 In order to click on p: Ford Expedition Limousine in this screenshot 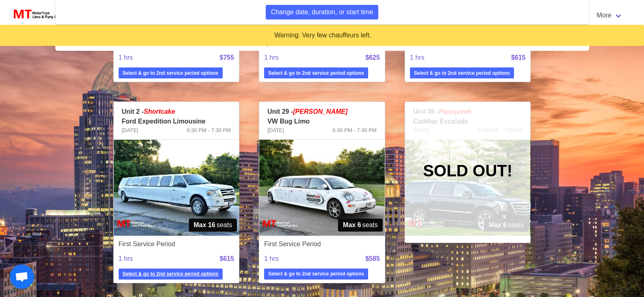, I will do `click(177, 122)`.